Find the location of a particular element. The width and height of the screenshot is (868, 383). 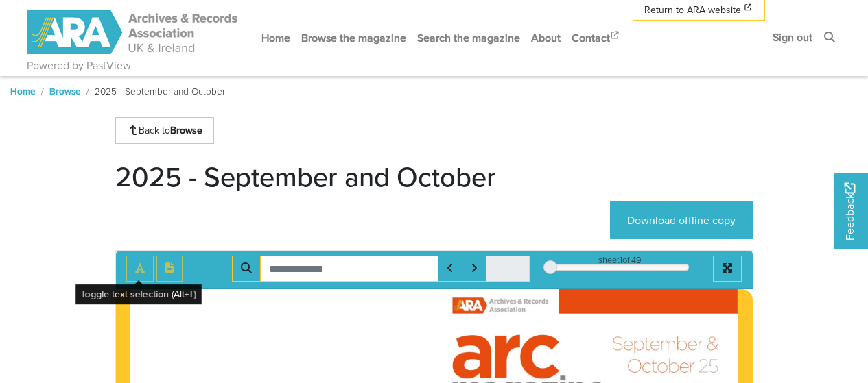

img: ARA - ARC Magazine | Powered by PastView is located at coordinates (133, 32).